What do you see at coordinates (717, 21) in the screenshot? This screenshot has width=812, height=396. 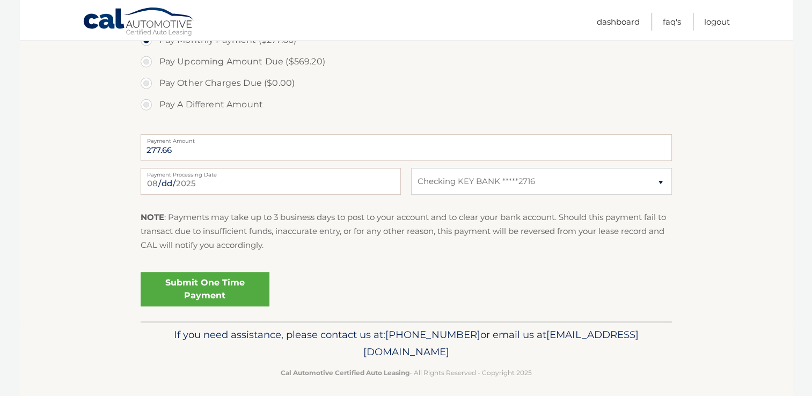 I see `a: Logout` at bounding box center [717, 21].